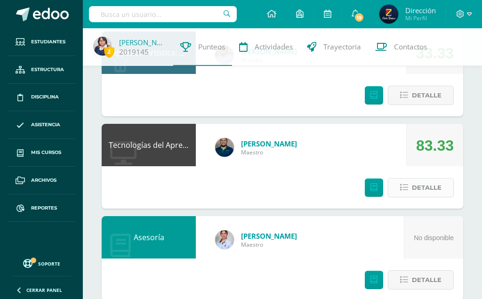  Describe the element at coordinates (224, 240) in the screenshot. I see `img: d52ea1d39599abaa7d54536d330b5329.png` at that location.